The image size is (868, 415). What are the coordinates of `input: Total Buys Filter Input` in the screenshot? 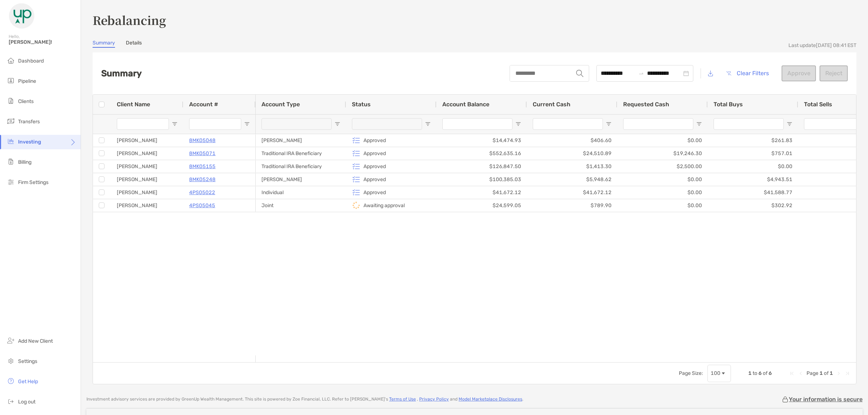 It's located at (749, 124).